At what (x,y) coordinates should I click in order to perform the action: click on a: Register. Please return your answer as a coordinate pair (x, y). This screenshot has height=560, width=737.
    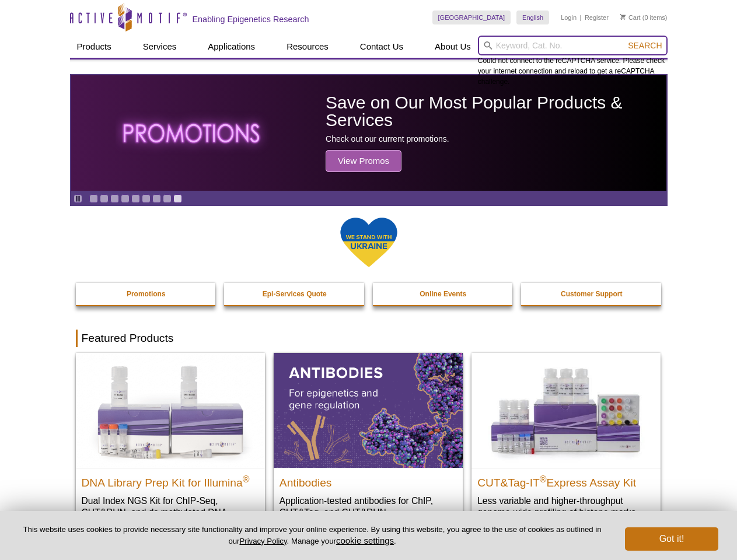
    Looking at the image, I should click on (597, 18).